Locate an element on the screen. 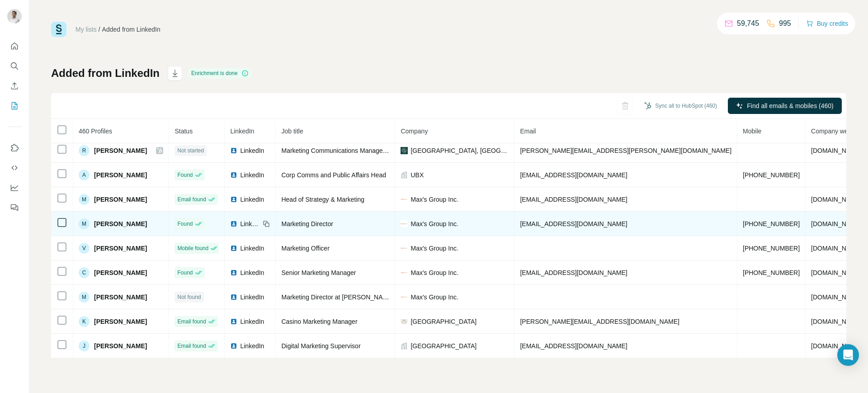  span: Mobile is located at coordinates (751, 131).